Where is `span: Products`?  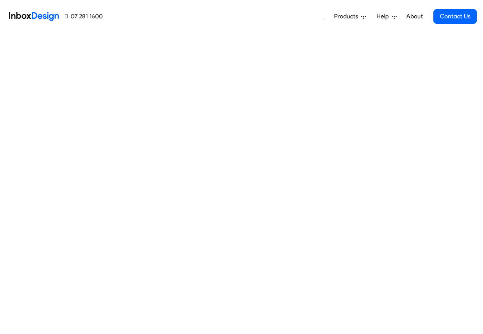
span: Products is located at coordinates (348, 16).